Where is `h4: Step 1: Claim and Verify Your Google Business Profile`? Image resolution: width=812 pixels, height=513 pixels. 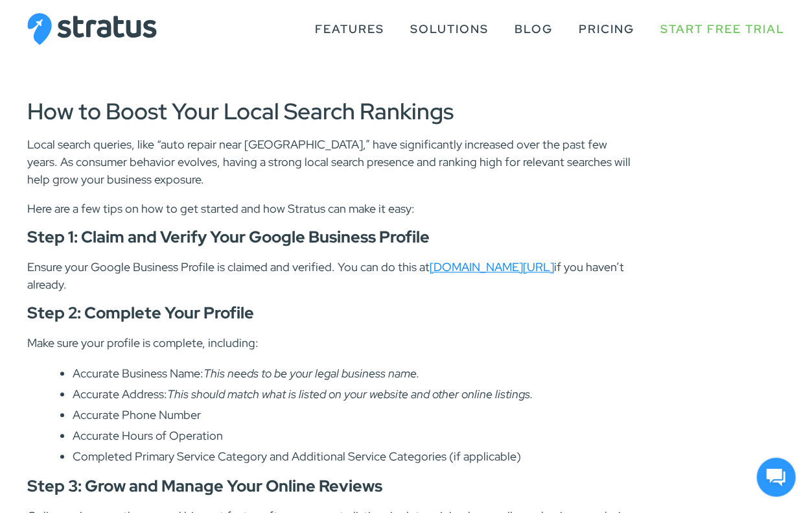 h4: Step 1: Claim and Verify Your Google Business Profile is located at coordinates (332, 237).